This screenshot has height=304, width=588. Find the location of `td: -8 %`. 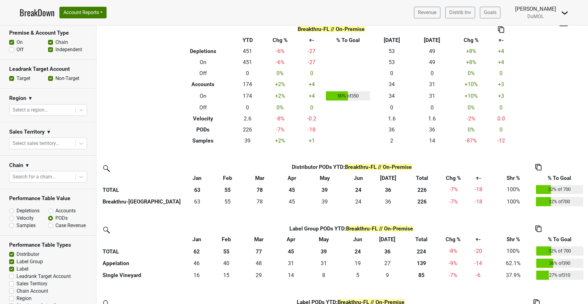

td: -8 % is located at coordinates (280, 118).